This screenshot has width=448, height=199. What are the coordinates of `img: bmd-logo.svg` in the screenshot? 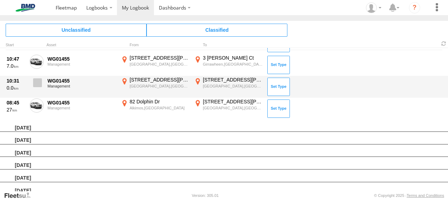 It's located at (25, 8).